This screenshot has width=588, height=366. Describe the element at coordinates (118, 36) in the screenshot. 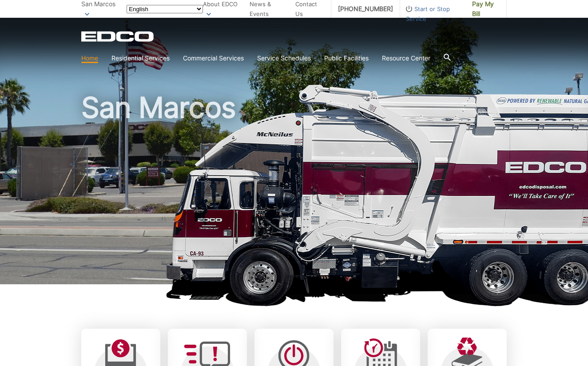

I see `a: EDCD logo. Return to the homepage.` at that location.